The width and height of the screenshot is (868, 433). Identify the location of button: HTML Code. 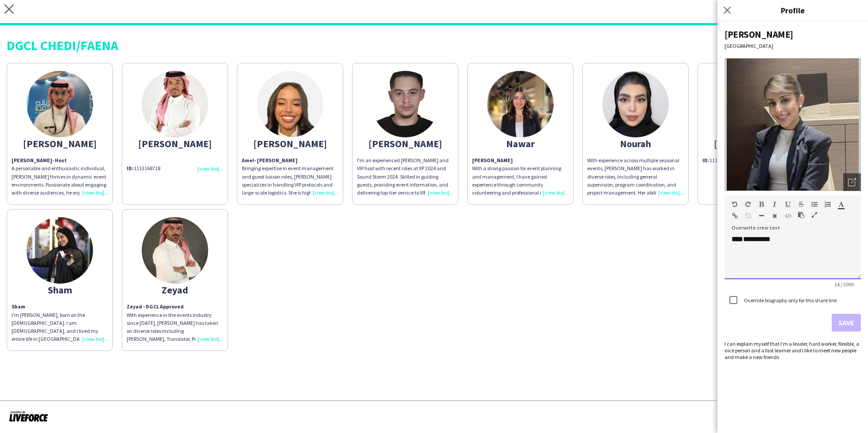
(788, 216).